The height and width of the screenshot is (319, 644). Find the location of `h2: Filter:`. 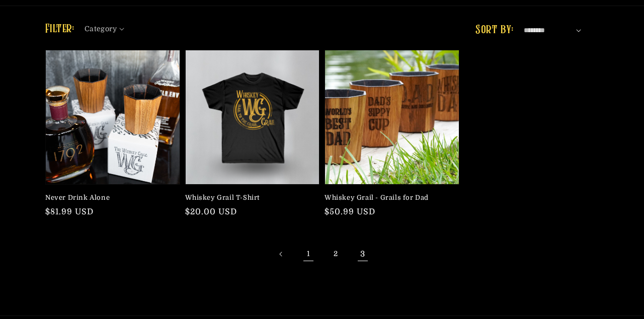

h2: Filter: is located at coordinates (60, 29).